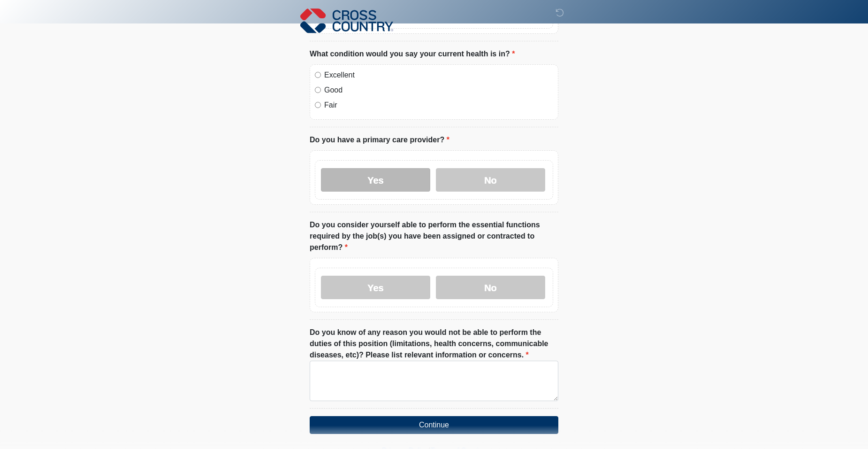 The image size is (868, 449). Describe the element at coordinates (439, 105) in the screenshot. I see `label: Fair` at that location.